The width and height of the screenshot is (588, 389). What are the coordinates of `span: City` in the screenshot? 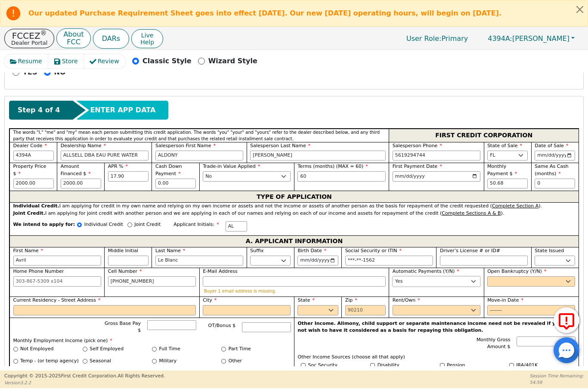 It's located at (210, 300).